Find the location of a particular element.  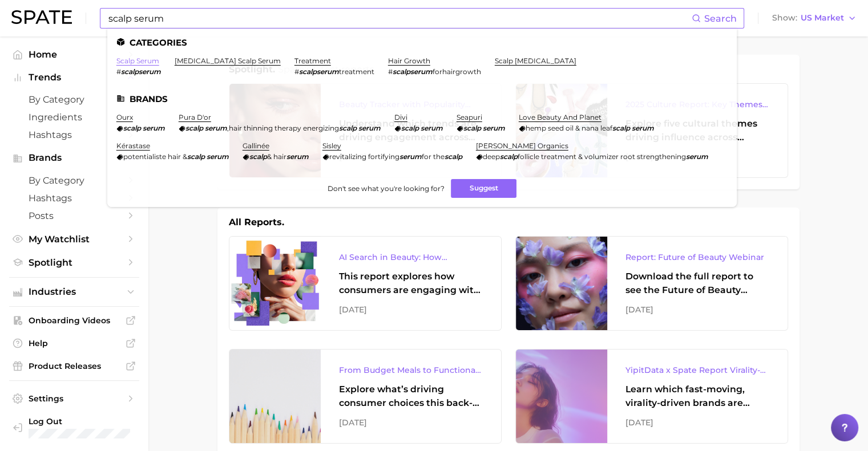

span: Help is located at coordinates (74, 344).